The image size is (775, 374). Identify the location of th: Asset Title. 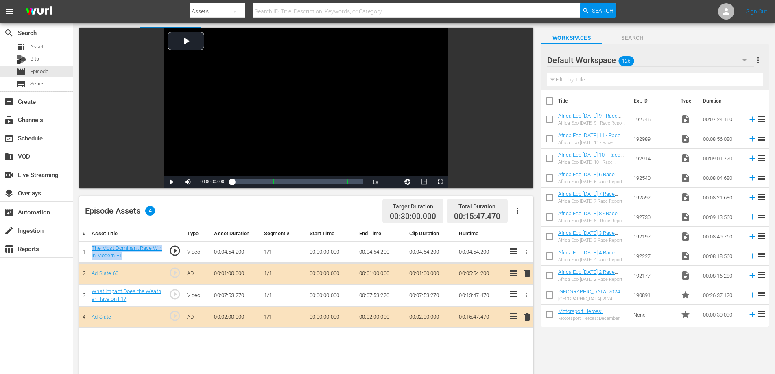
(127, 233).